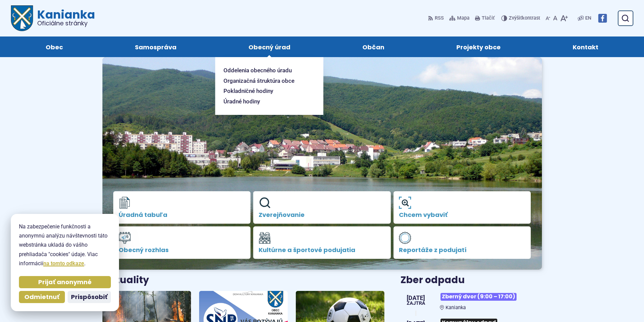 Image resolution: width=644 pixels, height=322 pixels. Describe the element at coordinates (478, 47) in the screenshot. I see `a: Projekty obce` at that location.